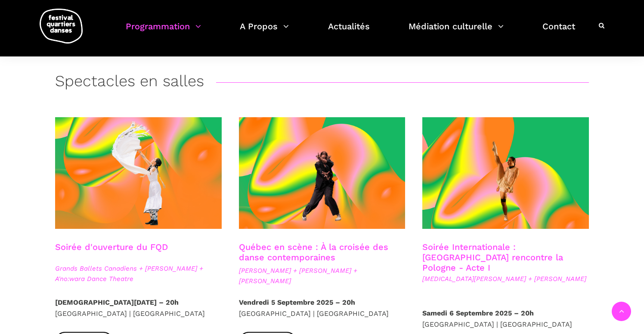  I want to click on h3: Spectacles en salles, so click(130, 83).